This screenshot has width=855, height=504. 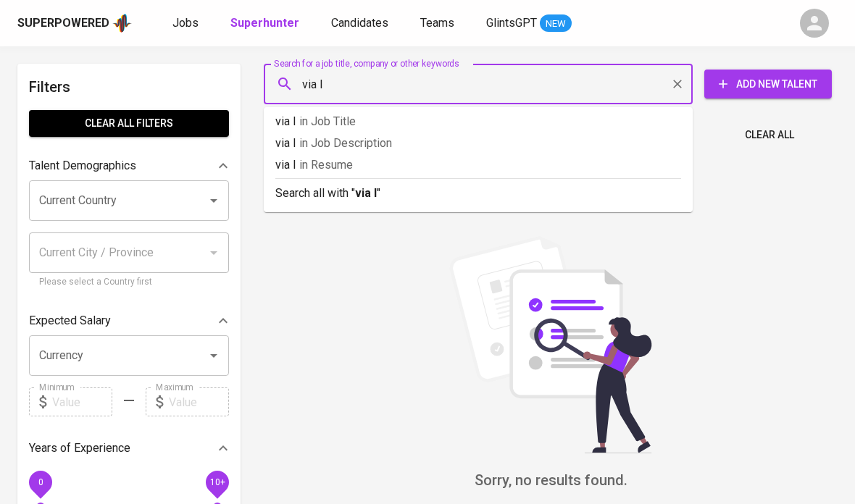 I want to click on span: Candidates, so click(x=359, y=23).